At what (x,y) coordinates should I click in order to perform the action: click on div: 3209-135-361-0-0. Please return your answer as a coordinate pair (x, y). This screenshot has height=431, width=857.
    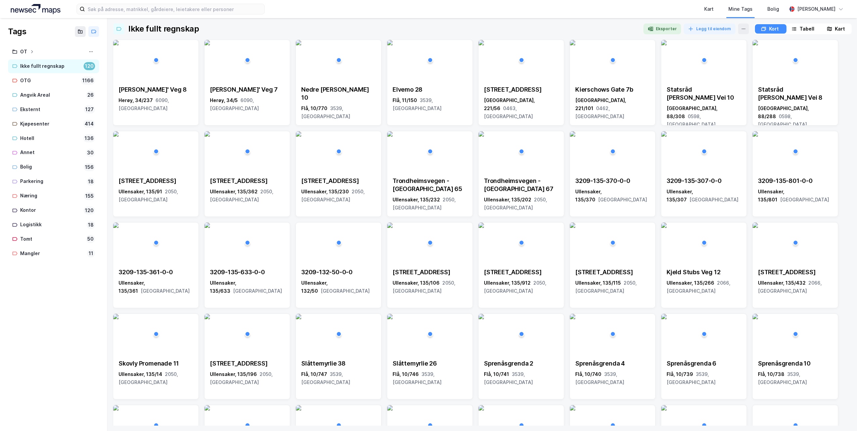
    Looking at the image, I should click on (156, 272).